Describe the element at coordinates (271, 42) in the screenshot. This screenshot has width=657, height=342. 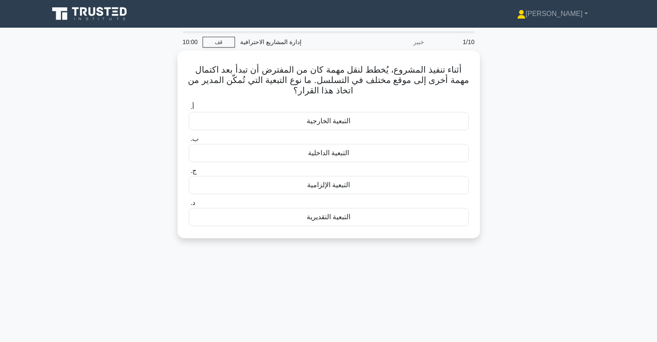
I see `font: إدارة المشاريع الاحترافية` at that location.